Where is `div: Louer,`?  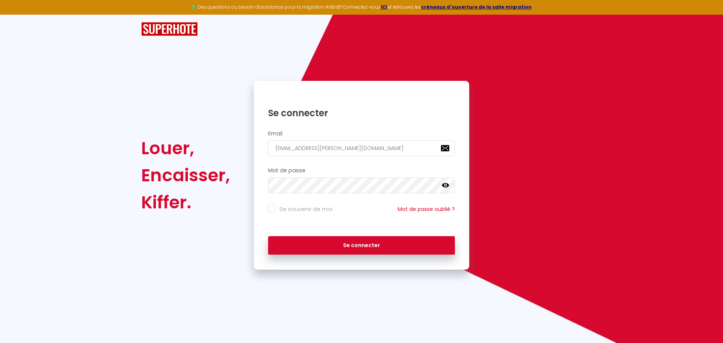 div: Louer, is located at coordinates (186, 148).